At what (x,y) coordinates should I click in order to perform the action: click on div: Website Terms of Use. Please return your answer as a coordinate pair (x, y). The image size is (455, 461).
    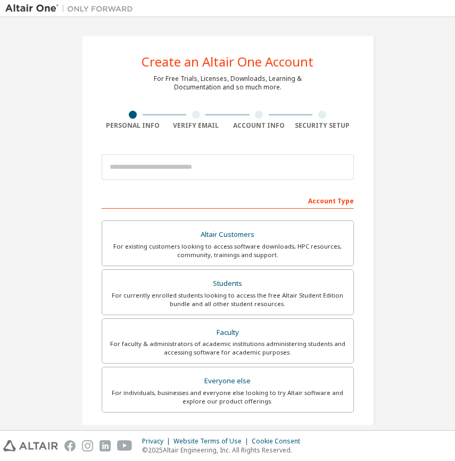
    Looking at the image, I should click on (212, 441).